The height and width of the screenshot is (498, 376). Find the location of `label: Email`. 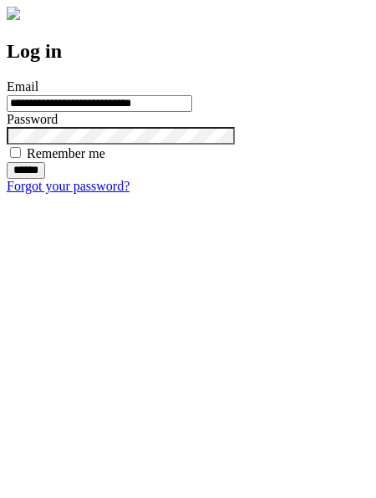

label: Email is located at coordinates (23, 86).